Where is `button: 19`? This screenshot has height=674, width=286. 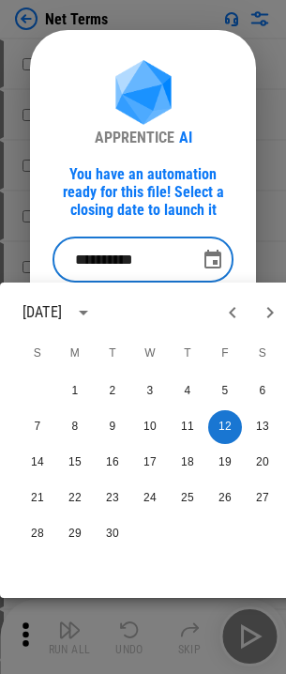 button: 19 is located at coordinates (225, 463).